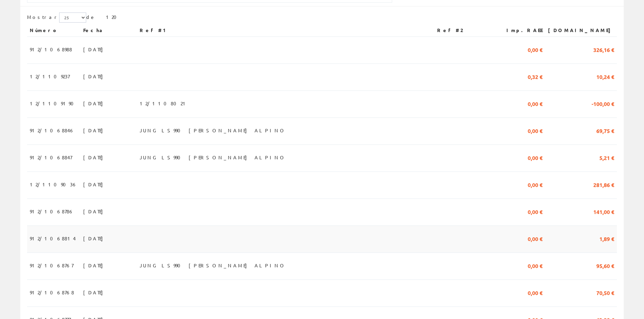 The height and width of the screenshot is (319, 644). What do you see at coordinates (322, 18) in the screenshot?
I see `div: de 120` at bounding box center [322, 18].